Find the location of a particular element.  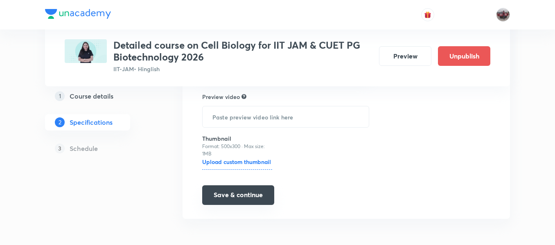

button: Save & continue is located at coordinates (238, 195).